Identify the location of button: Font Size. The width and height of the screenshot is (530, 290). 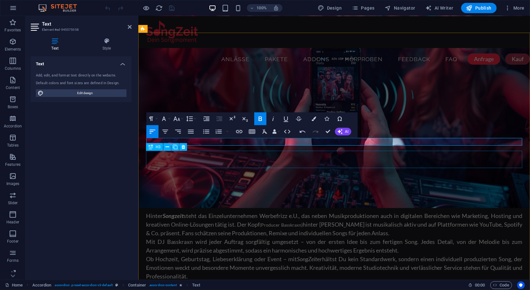
(178, 119).